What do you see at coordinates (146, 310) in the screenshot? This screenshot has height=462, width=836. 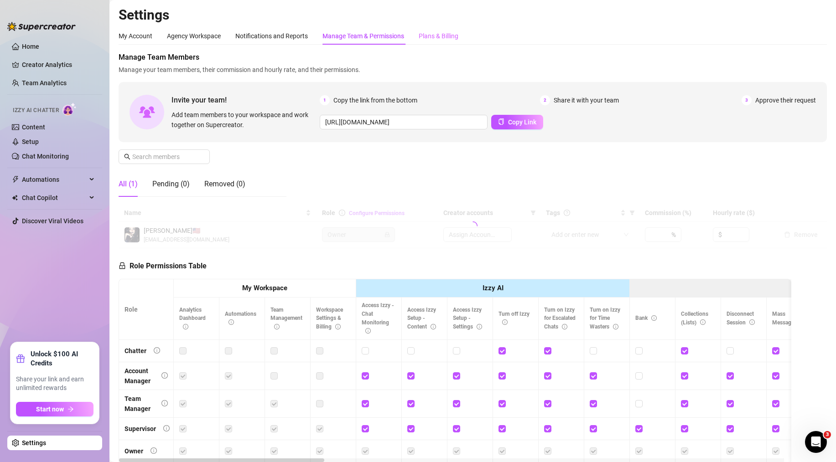 I see `th: Role` at bounding box center [146, 310].